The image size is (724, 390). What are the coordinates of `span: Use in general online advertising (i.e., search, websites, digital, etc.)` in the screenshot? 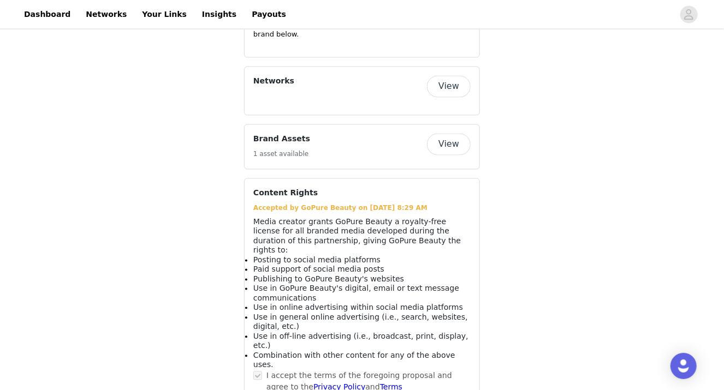 It's located at (360, 323).